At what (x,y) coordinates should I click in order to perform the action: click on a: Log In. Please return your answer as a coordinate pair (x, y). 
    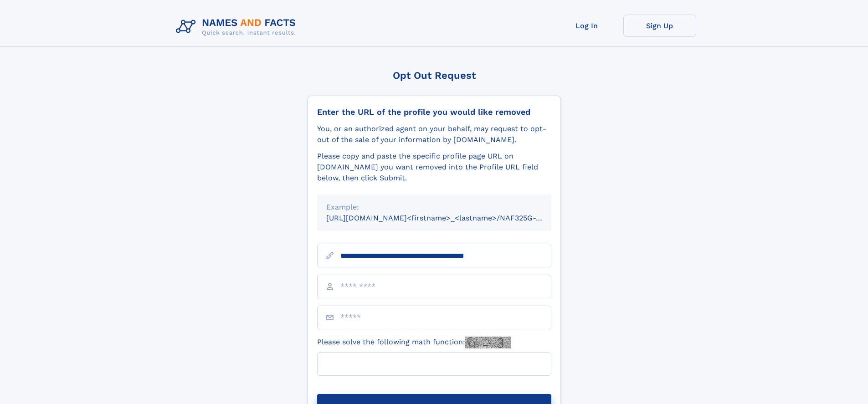
    Looking at the image, I should click on (587, 26).